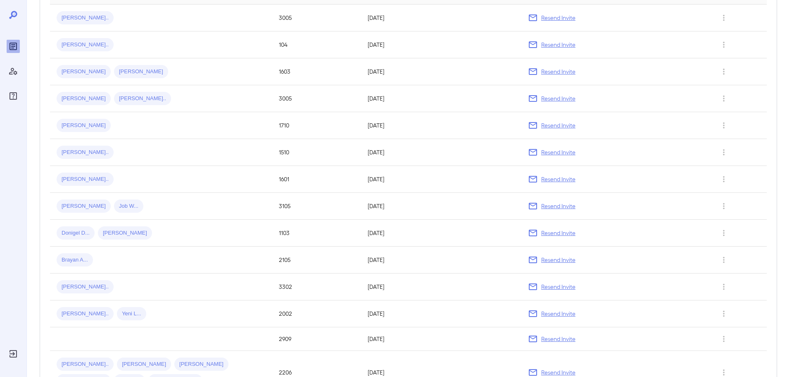  I want to click on span: Donigel D..., so click(76, 233).